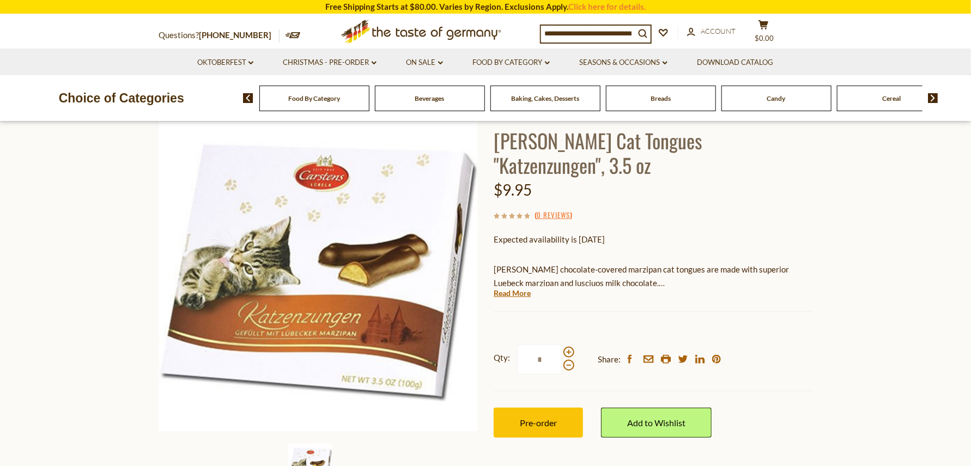  Describe the element at coordinates (430, 98) in the screenshot. I see `span: Beverages` at that location.